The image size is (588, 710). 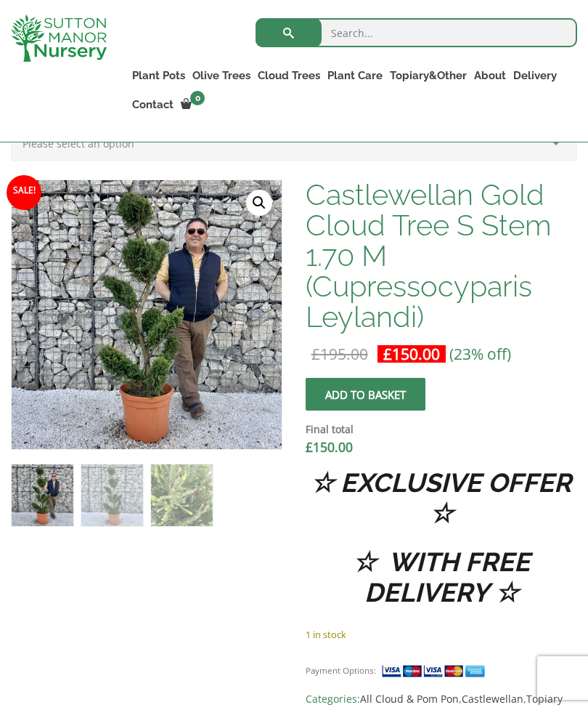 What do you see at coordinates (535, 75) in the screenshot?
I see `a: Delivery` at bounding box center [535, 75].